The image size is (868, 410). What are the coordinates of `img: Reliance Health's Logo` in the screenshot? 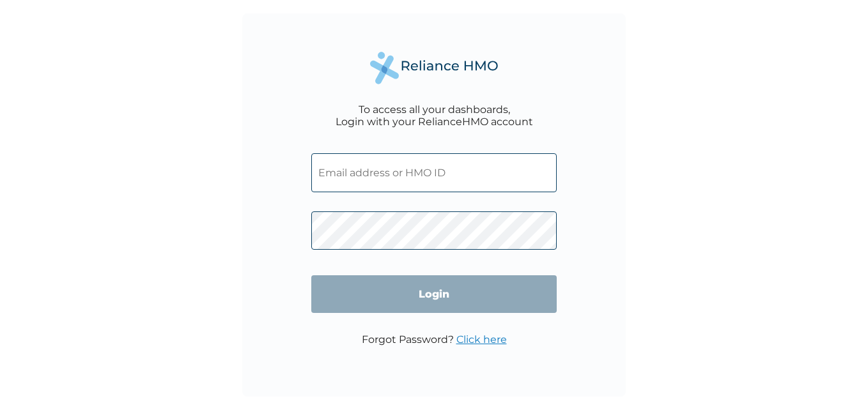 It's located at (434, 68).